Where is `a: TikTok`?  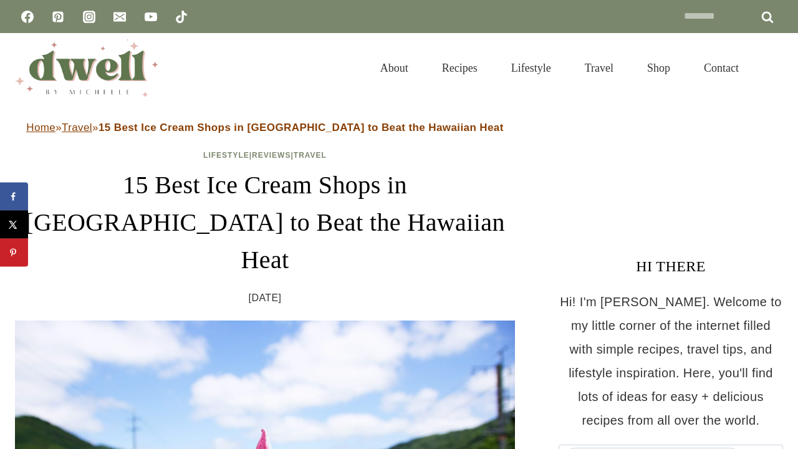 a: TikTok is located at coordinates (181, 17).